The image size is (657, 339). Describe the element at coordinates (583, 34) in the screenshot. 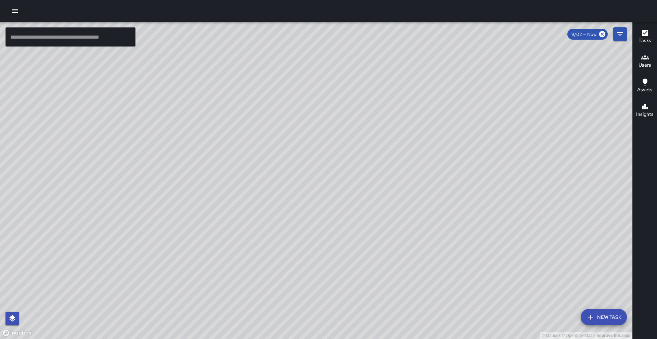

I see `span: 9/02 — Now` at that location.